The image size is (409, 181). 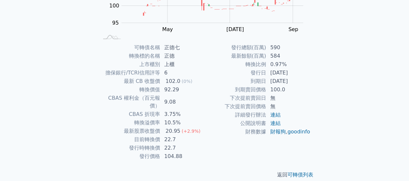 What do you see at coordinates (129, 156) in the screenshot?
I see `td: 發行價格` at bounding box center [129, 156].